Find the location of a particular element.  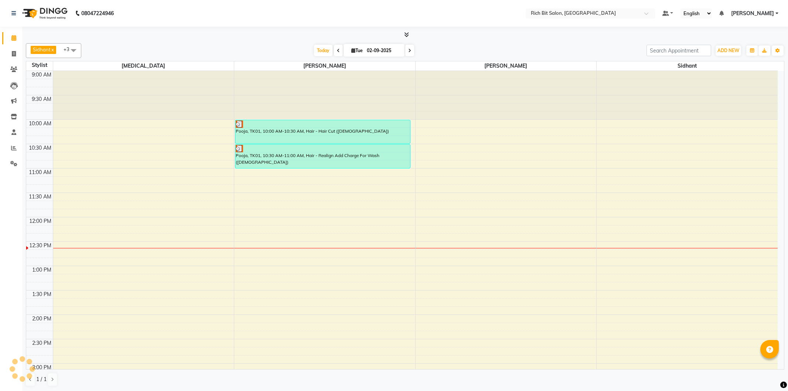

input: Search Appointment is located at coordinates (679, 50).